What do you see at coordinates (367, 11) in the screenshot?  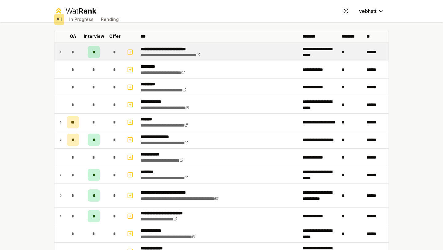 I see `span: vebhatt` at bounding box center [367, 11].